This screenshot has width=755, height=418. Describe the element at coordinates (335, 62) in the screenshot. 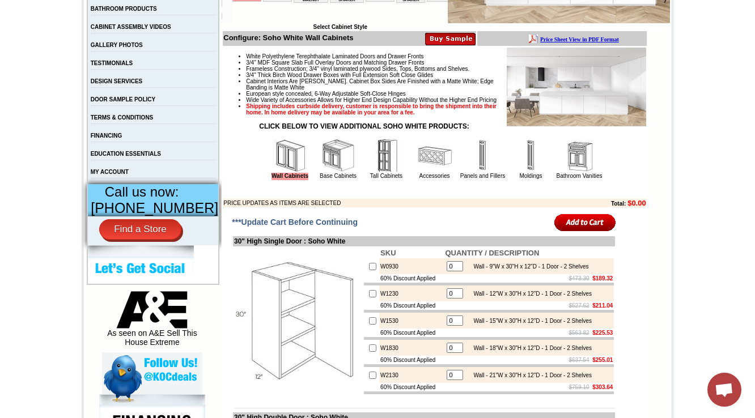

I see `span: 3/4" MDF Square Slab Full Overlay Doors and Matching Drawer Fronts` at that location.